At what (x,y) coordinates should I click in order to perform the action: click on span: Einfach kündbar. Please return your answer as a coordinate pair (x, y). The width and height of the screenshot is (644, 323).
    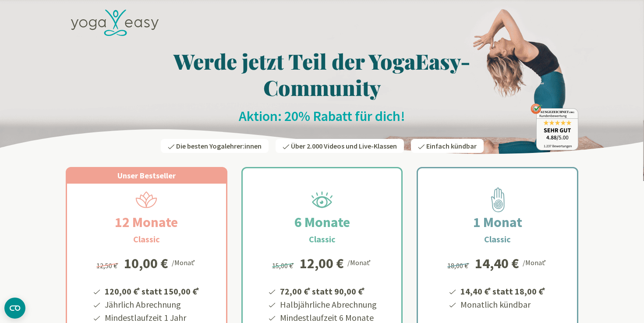
    Looking at the image, I should click on (452, 146).